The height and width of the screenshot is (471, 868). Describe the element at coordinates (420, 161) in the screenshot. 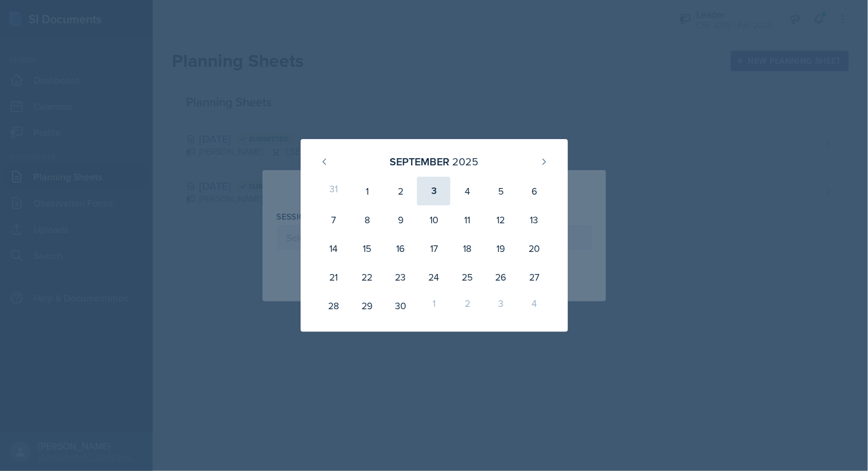

I see `div: September` at that location.